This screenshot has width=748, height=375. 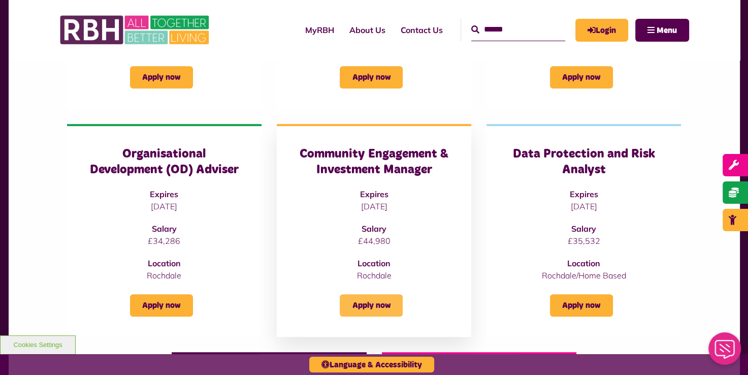 What do you see at coordinates (372, 364) in the screenshot?
I see `button: Language & Accessibility` at bounding box center [372, 364].